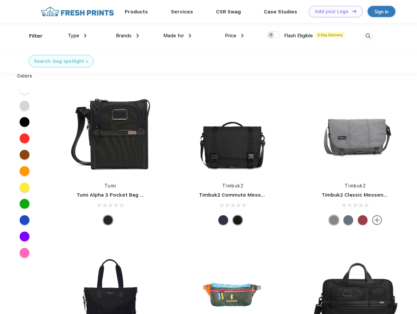  Describe the element at coordinates (136, 12) in the screenshot. I see `a: Products` at that location.